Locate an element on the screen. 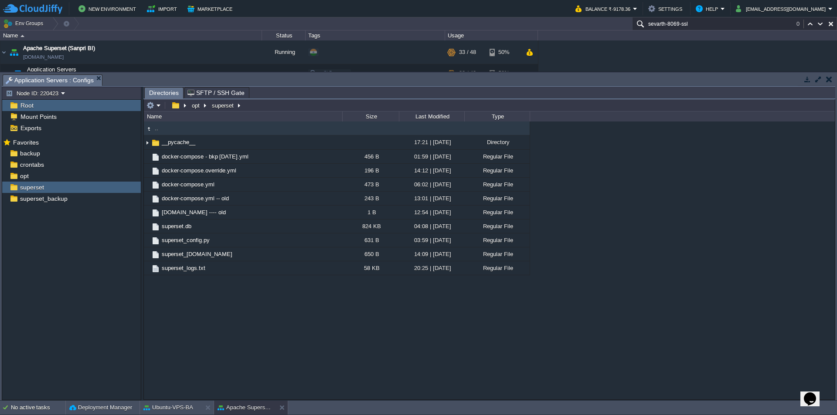 The width and height of the screenshot is (837, 415). button: Settings is located at coordinates (666, 9).